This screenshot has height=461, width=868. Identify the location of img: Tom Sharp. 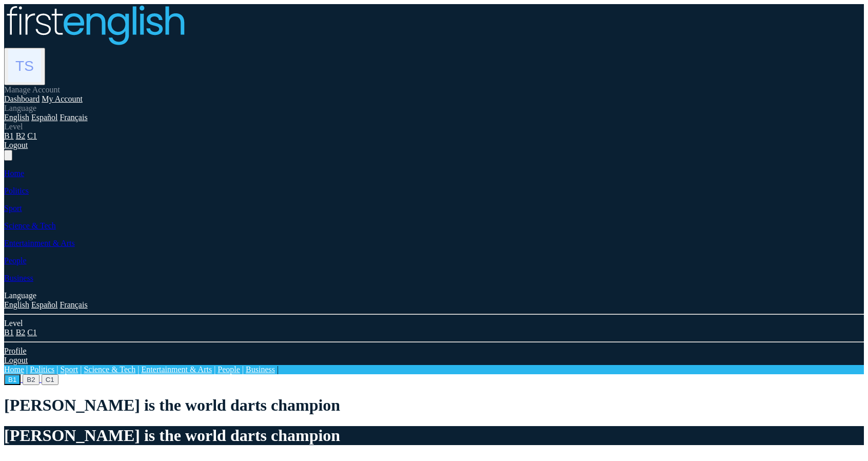
(24, 65).